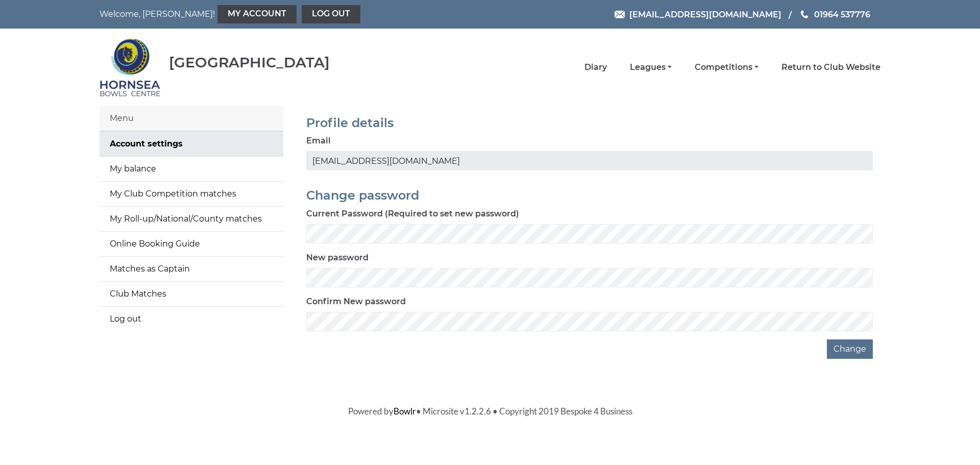 This screenshot has height=465, width=980. I want to click on label: Confirm New password, so click(356, 302).